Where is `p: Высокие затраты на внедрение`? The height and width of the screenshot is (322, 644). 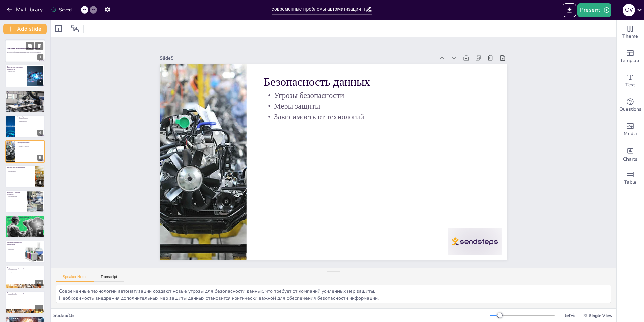
p: Высокие затраты на внедрение is located at coordinates (20, 167).